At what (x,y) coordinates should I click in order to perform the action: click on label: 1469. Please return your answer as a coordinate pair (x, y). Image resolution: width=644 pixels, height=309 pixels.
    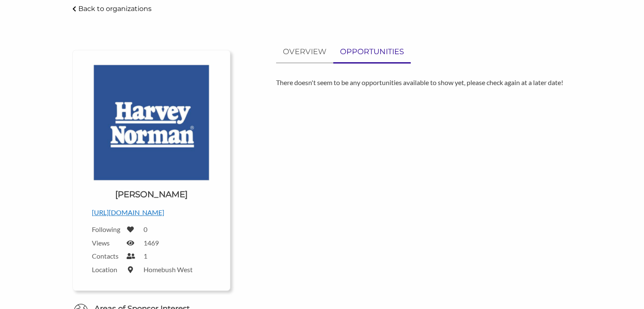
    Looking at the image, I should click on (151, 242).